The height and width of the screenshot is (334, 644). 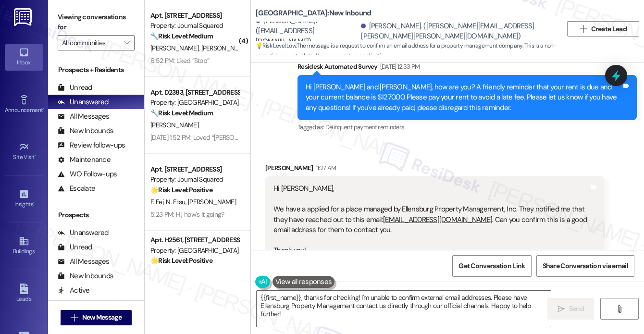 What do you see at coordinates (585, 266) in the screenshot?
I see `span: Share Conversation via email` at bounding box center [585, 266].